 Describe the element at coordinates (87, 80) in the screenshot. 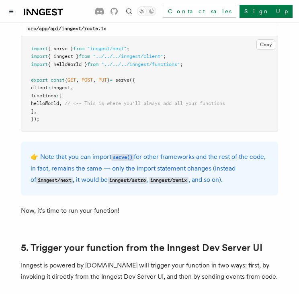

I see `span: POST` at that location.